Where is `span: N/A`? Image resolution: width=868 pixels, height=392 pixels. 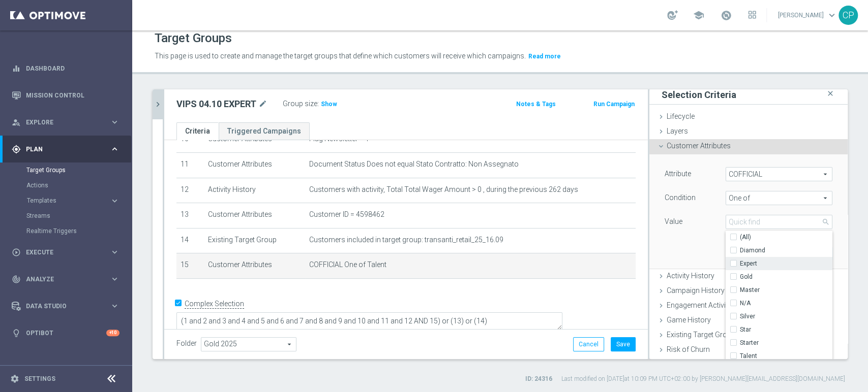 span: N/A is located at coordinates (786, 303).